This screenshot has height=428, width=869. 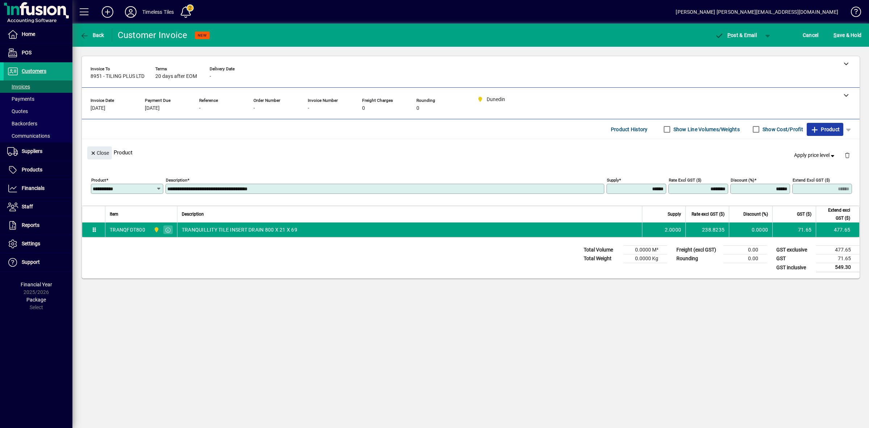 What do you see at coordinates (38, 244) in the screenshot?
I see `a: Settings` at bounding box center [38, 244].